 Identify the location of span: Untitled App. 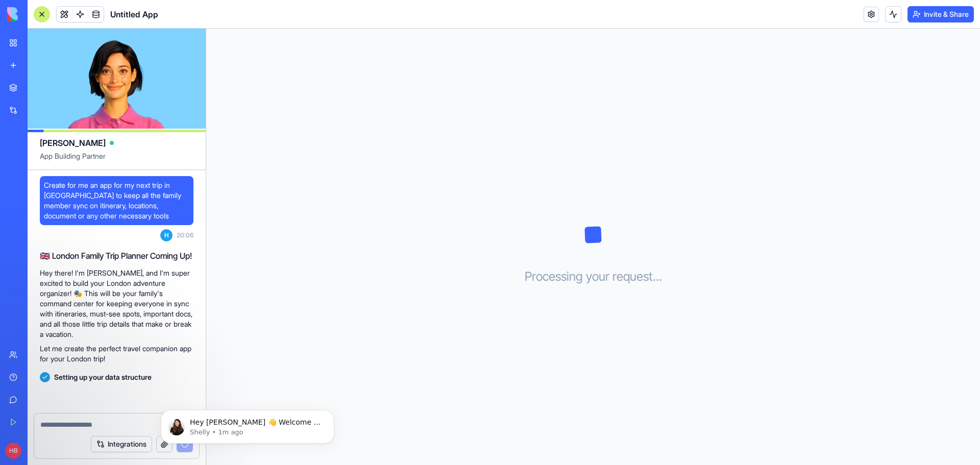
(134, 14).